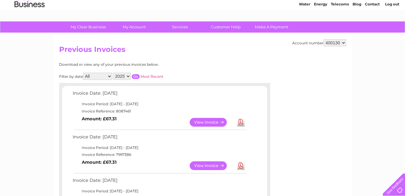 The height and width of the screenshot is (196, 405). Describe the element at coordinates (159, 155) in the screenshot. I see `td: Invoice Reference: 7997386` at that location.